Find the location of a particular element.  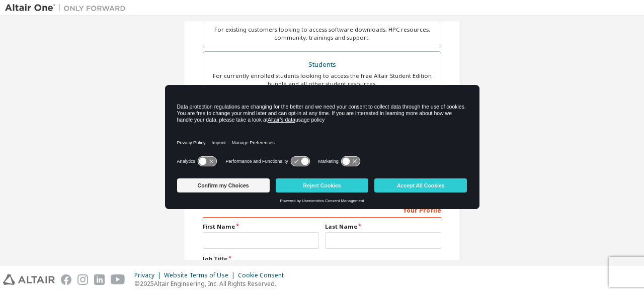

div: Cookie Consent is located at coordinates (264, 275).